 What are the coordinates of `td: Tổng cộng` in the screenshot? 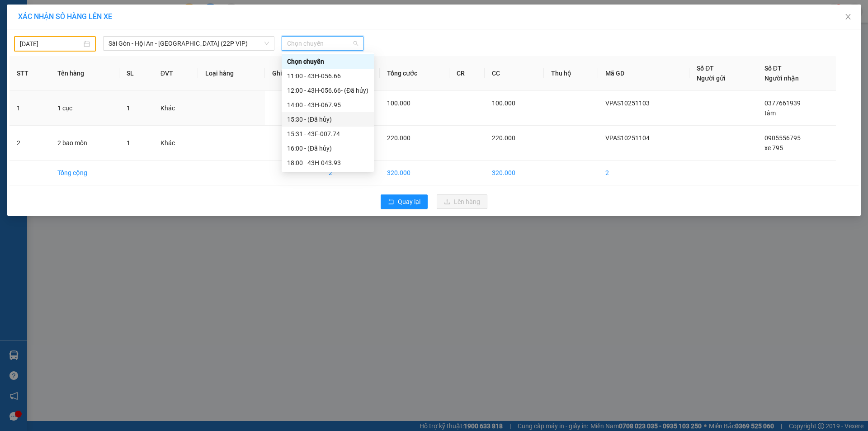 It's located at (84, 173).